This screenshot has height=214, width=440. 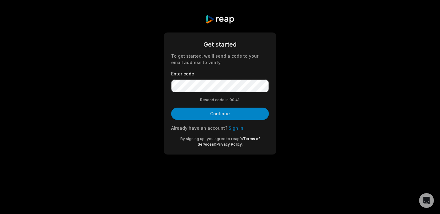 I want to click on div: To get started, we'll send a code to your email address to verify., so click(x=220, y=59).